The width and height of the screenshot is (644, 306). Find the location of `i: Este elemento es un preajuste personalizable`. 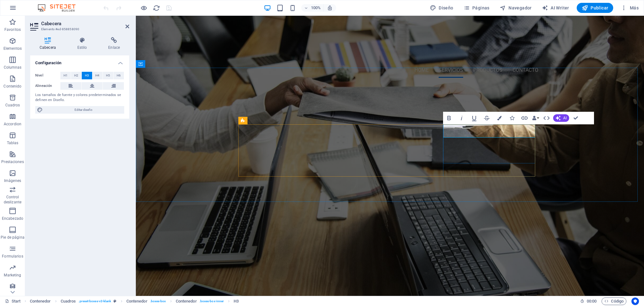

i: Este elemento es un preajuste personalizable is located at coordinates (115, 301).